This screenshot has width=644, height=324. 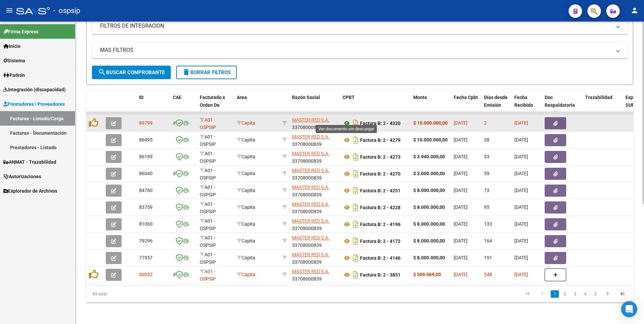 What do you see at coordinates (565, 294) in the screenshot?
I see `li: page 2` at bounding box center [565, 294].